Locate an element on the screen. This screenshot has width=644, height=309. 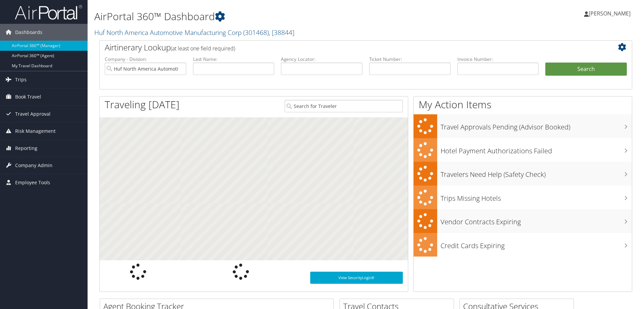
a: Huf North America Automotive Manufacturing Corp is located at coordinates (195, 32).